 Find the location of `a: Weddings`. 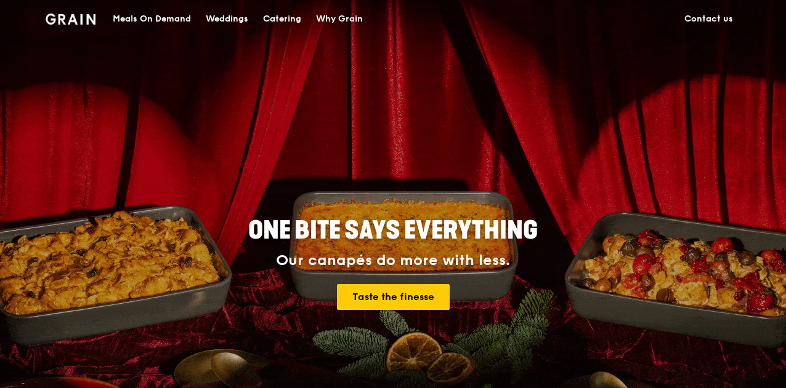

a: Weddings is located at coordinates (227, 19).